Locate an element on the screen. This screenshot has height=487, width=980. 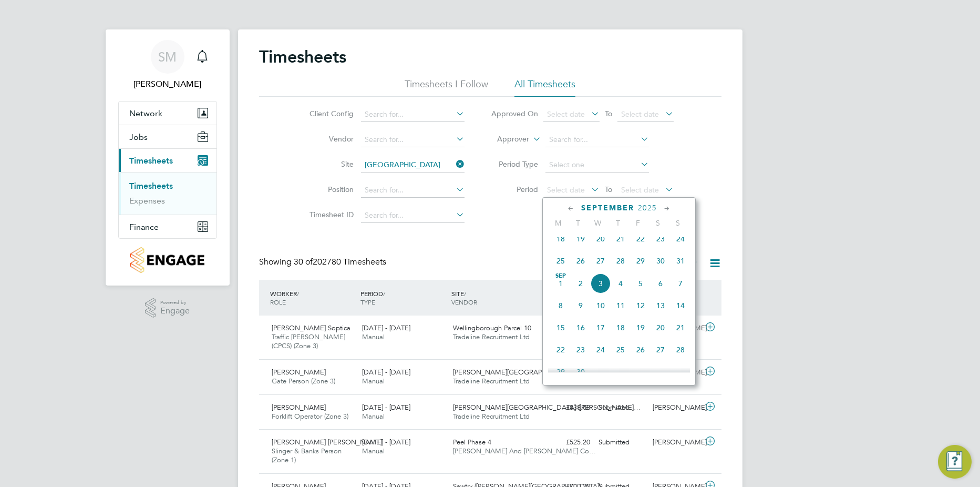
span: Powered by is located at coordinates (175, 302).